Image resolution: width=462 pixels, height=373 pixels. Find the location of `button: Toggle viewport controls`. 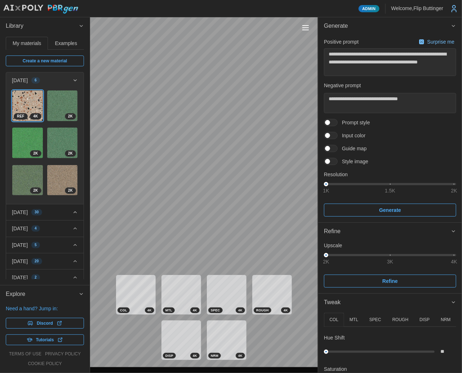

button: Toggle viewport controls is located at coordinates (306, 28).